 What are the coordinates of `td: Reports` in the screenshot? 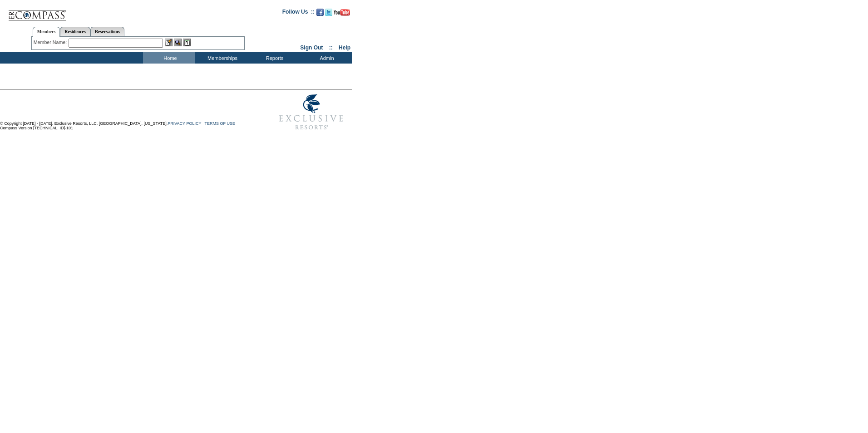 It's located at (273, 58).